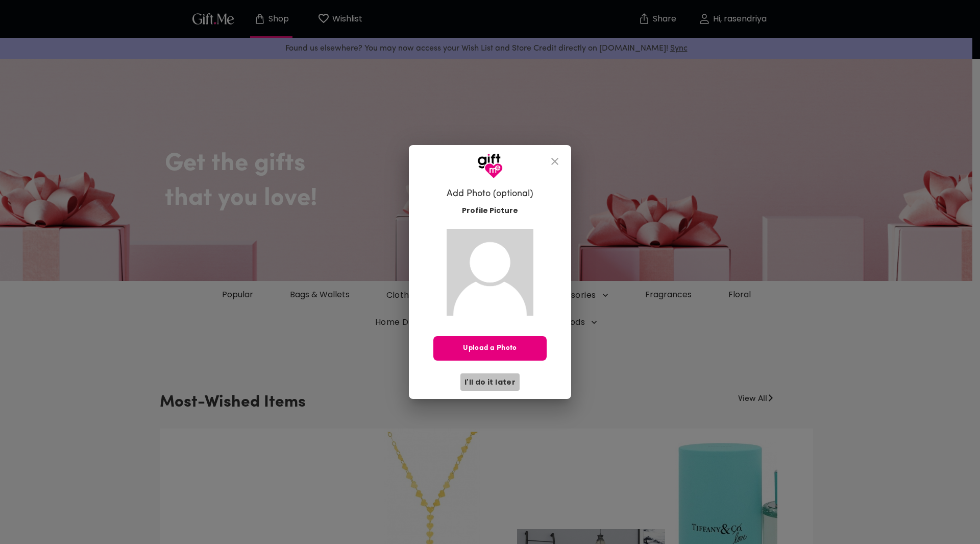  What do you see at coordinates (490, 194) in the screenshot?
I see `h6: Add Photo (optional)` at bounding box center [490, 194].